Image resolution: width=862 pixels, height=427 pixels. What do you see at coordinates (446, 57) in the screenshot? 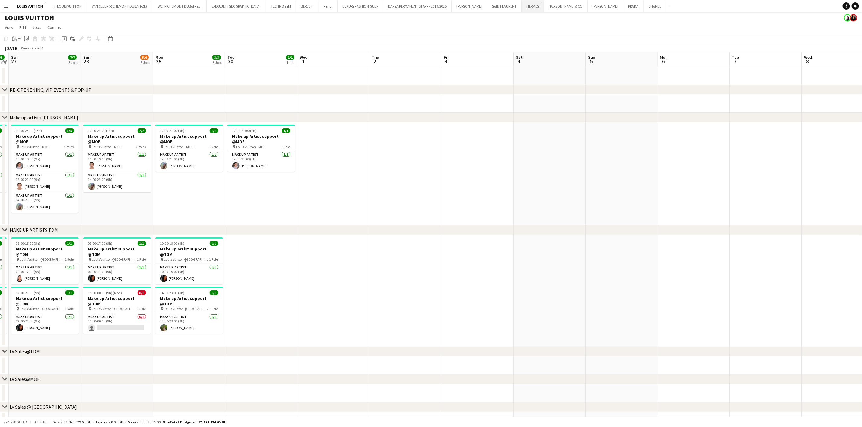
I see `span: Fri` at bounding box center [446, 57].